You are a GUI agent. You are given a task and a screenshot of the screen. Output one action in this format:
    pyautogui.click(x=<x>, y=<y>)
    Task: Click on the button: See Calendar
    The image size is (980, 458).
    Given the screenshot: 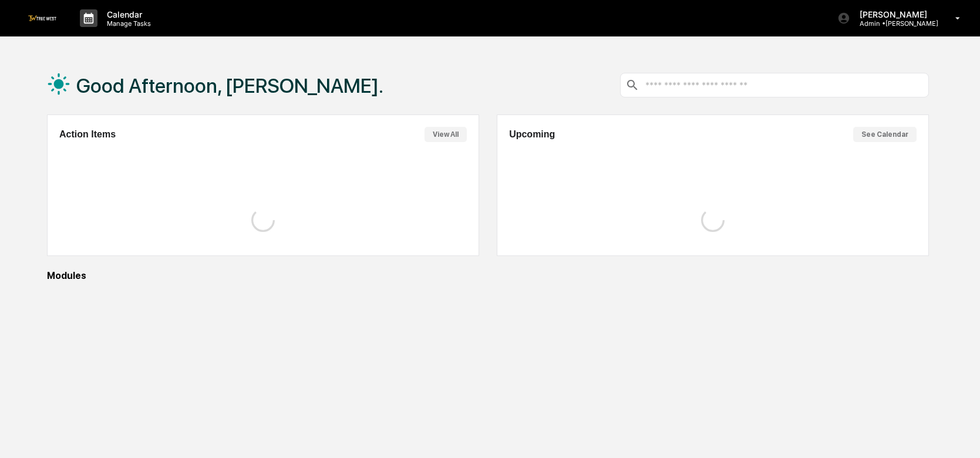 What is the action you would take?
    pyautogui.click(x=885, y=134)
    